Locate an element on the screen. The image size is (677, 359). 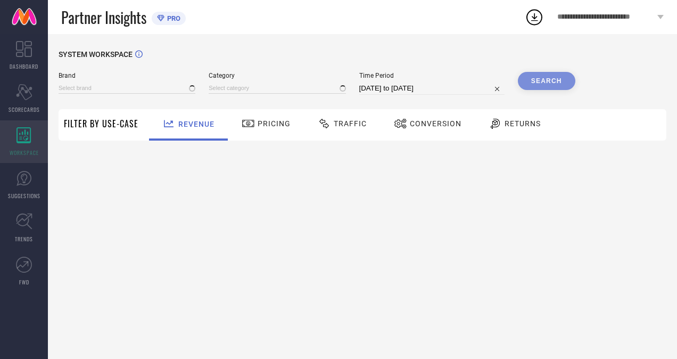
span: Revenue is located at coordinates (196, 124).